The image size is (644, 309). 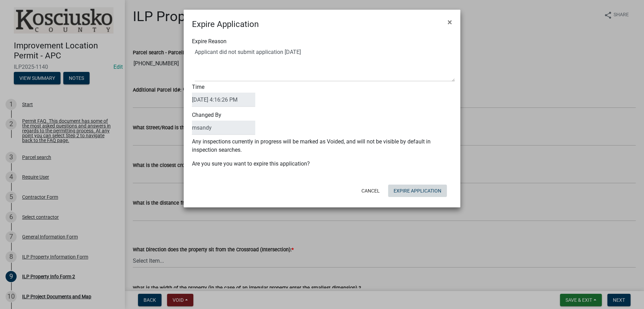 What do you see at coordinates (322, 146) in the screenshot?
I see `p: Any inspections currently in progress will be marked as Voided, and will not be visible by defaul...` at bounding box center [322, 146].